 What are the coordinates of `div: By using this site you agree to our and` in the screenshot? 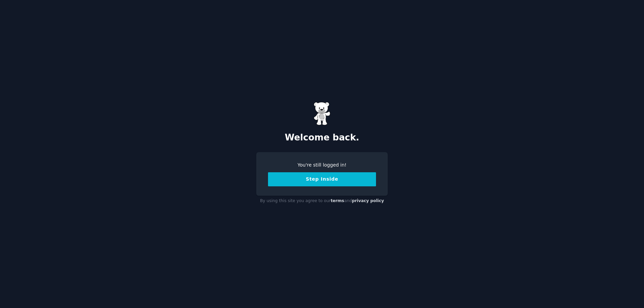 It's located at (322, 201).